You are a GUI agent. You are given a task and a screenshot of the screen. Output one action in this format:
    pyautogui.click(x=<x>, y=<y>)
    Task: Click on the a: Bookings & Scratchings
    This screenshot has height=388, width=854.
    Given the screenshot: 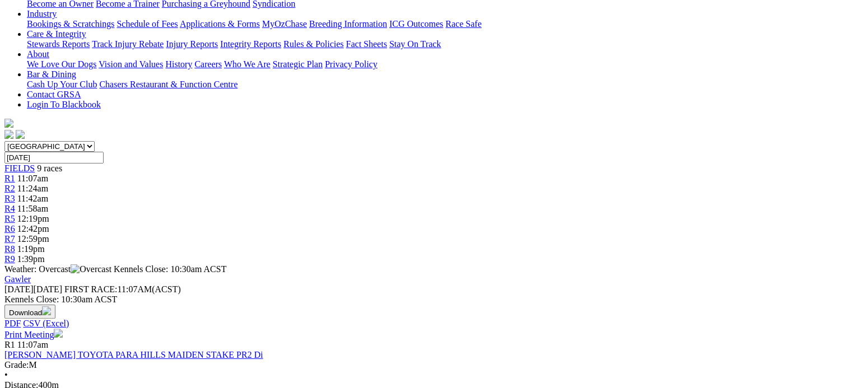 What is the action you would take?
    pyautogui.click(x=71, y=24)
    